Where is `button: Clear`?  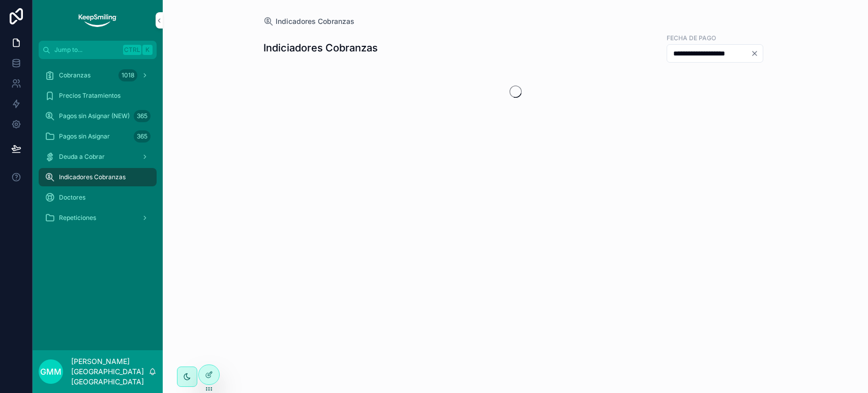 button: Clear is located at coordinates (756, 53).